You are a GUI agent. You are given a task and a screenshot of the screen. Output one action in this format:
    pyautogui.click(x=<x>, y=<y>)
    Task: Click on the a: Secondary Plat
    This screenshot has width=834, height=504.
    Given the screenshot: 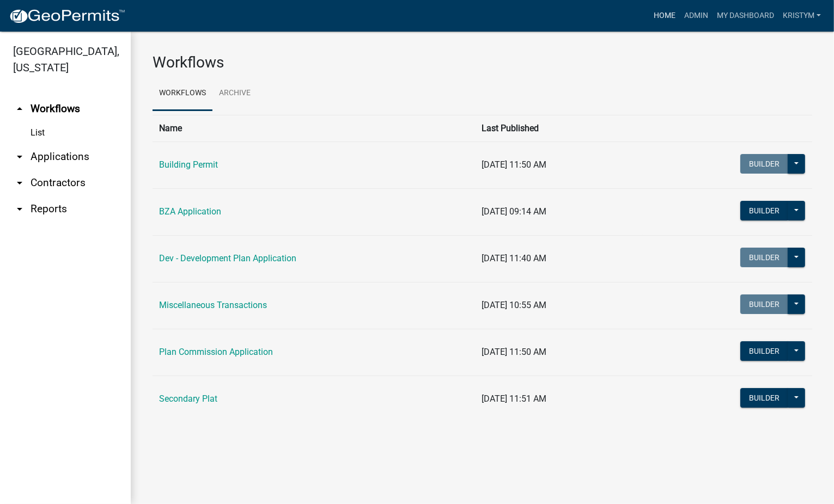 What is the action you would take?
    pyautogui.click(x=188, y=398)
    